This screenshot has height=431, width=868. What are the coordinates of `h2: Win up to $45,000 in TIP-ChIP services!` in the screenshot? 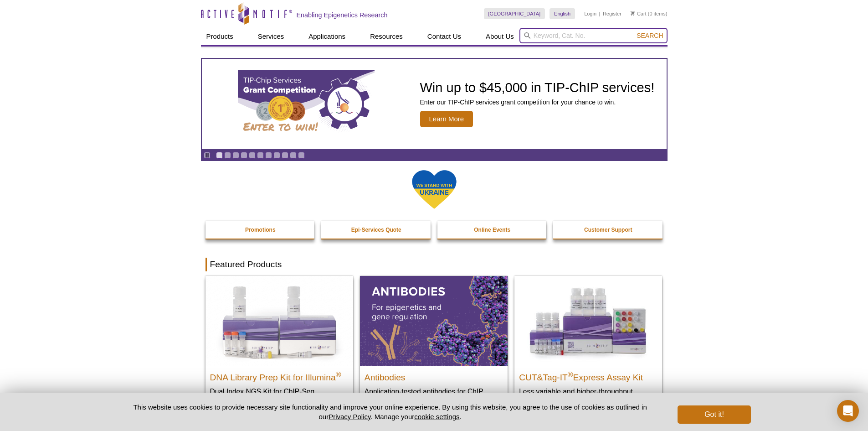 It's located at (537, 88).